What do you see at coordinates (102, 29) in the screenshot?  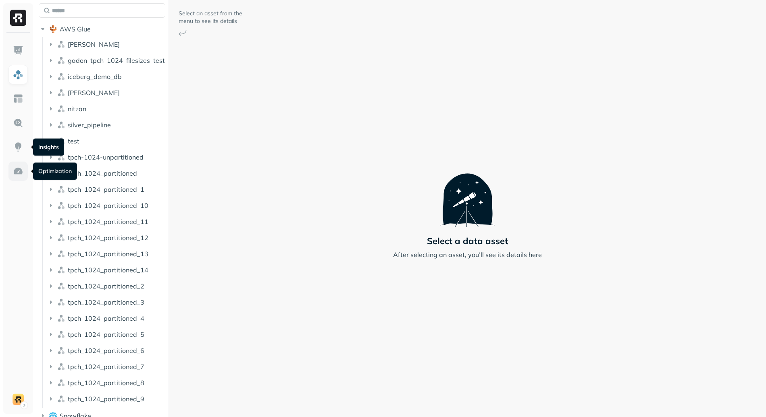 I see `button: AWS Glue` at bounding box center [102, 29].